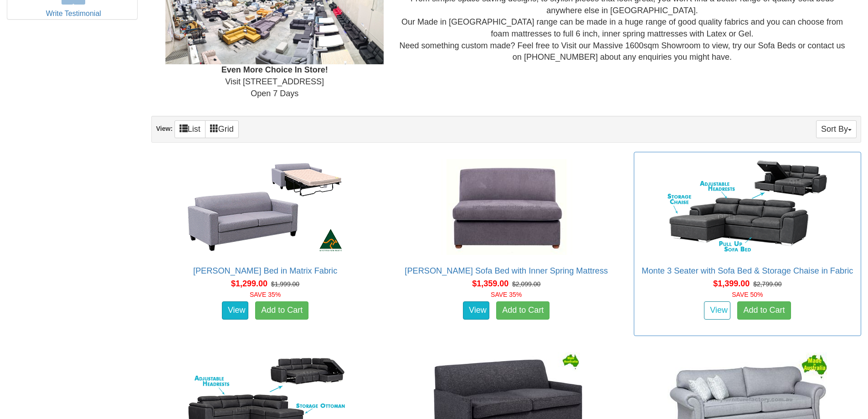 Image resolution: width=868 pixels, height=419 pixels. Describe the element at coordinates (274, 70) in the screenshot. I see `b: Even More Choice In Store!` at that location.